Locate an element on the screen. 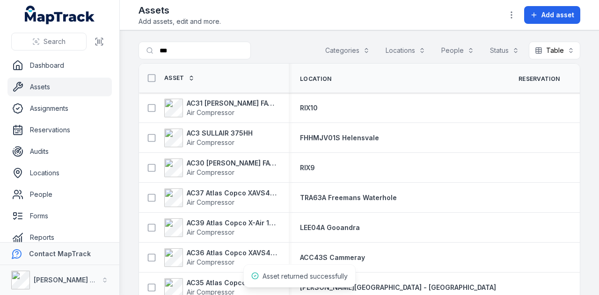 The width and height of the screenshot is (599, 295). span: Location is located at coordinates (316, 79).